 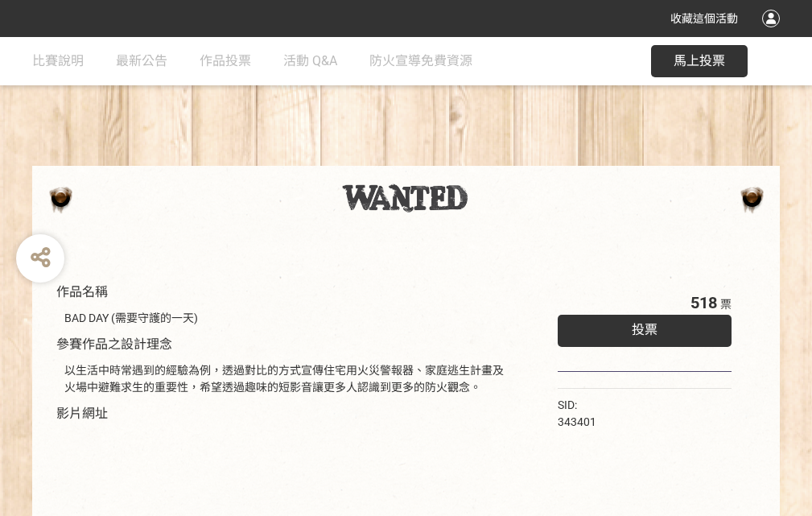 I want to click on span: 影片網址, so click(x=82, y=413).